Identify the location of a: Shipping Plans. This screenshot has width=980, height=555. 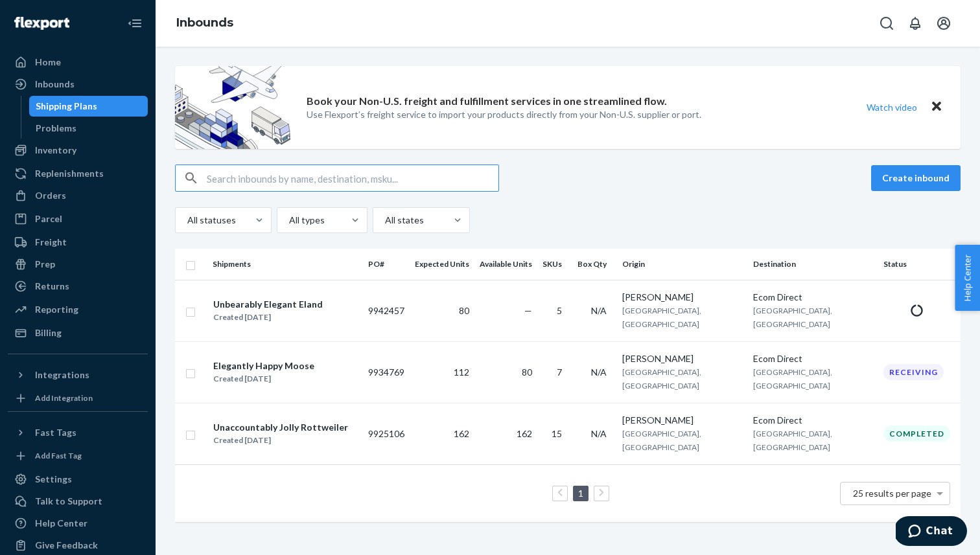
(89, 106).